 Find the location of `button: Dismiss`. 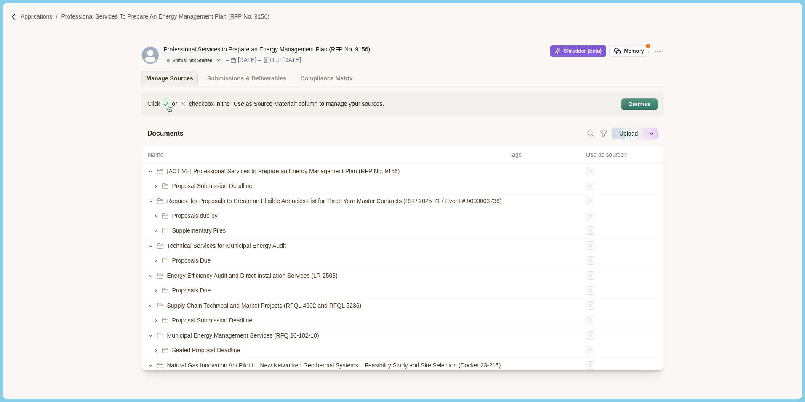

button: Dismiss is located at coordinates (639, 104).